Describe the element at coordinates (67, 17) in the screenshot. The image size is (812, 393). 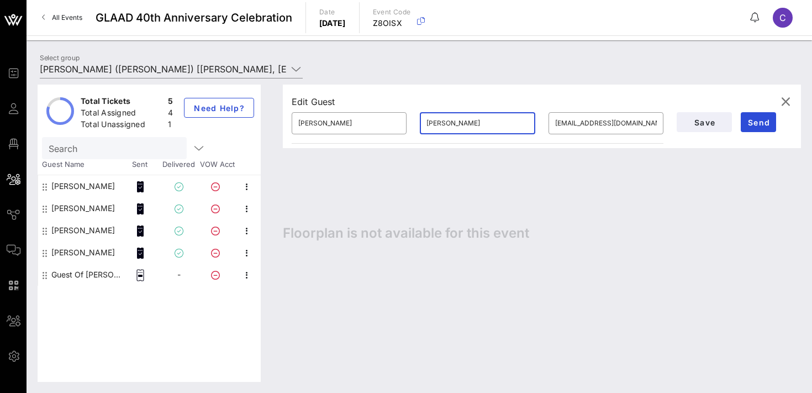
I see `span: All Events` at that location.